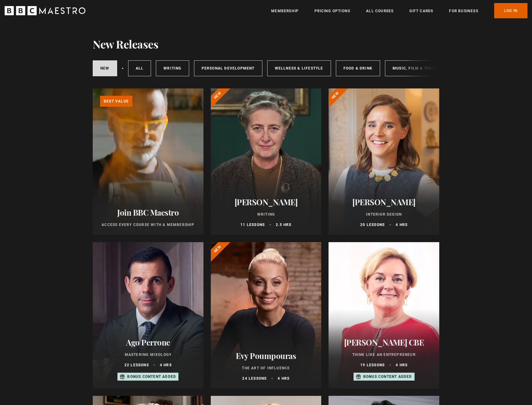  I want to click on p: Mastering Mixology, so click(148, 355).